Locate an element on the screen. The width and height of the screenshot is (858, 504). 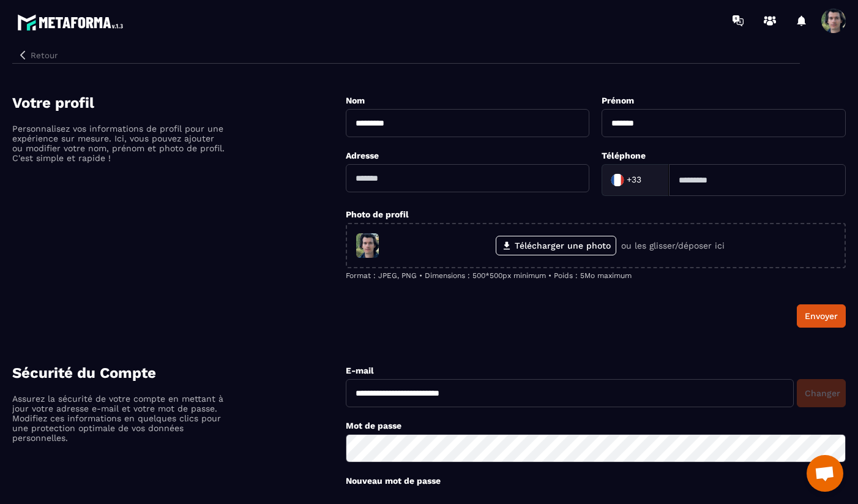
div: Search for option is located at coordinates (635, 180).